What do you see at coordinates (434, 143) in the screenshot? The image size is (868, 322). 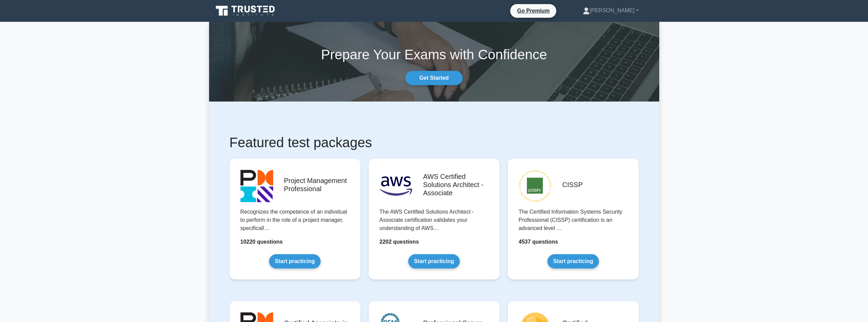 I see `h1: Featured test packages` at bounding box center [434, 143].